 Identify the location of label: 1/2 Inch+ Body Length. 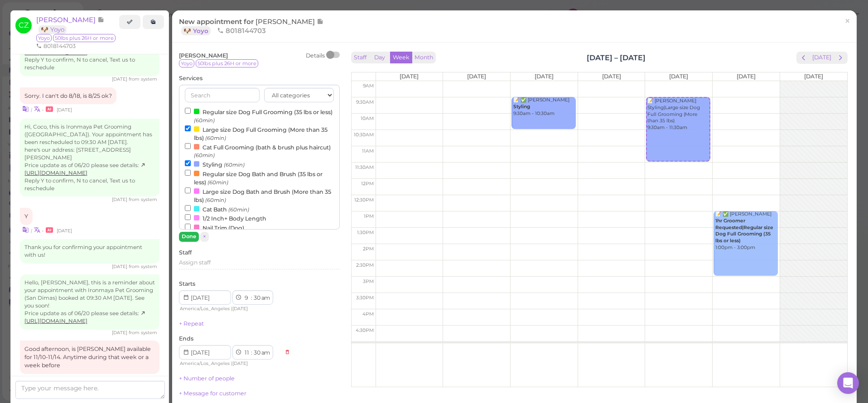
(225, 218).